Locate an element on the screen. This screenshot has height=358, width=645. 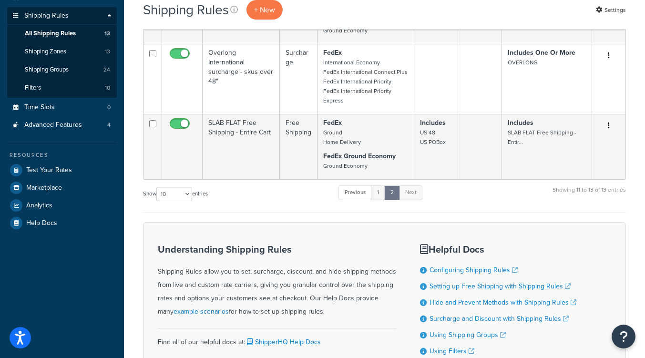
span: 24 is located at coordinates (107, 70).